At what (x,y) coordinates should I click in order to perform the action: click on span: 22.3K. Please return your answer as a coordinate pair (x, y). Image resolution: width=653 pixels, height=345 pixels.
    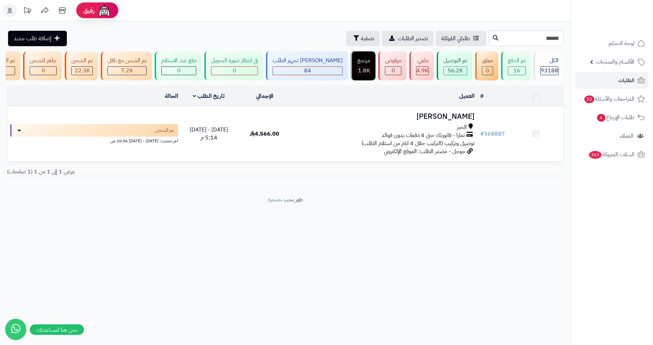
    Looking at the image, I should click on (82, 71).